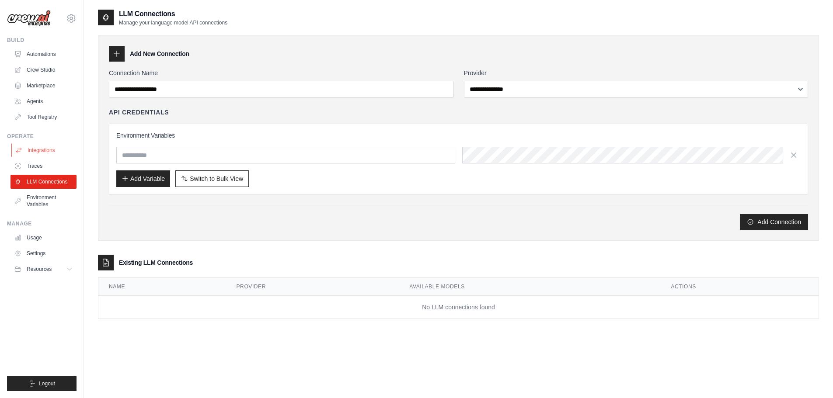  What do you see at coordinates (281, 73) in the screenshot?
I see `label: Connection Name` at bounding box center [281, 73].